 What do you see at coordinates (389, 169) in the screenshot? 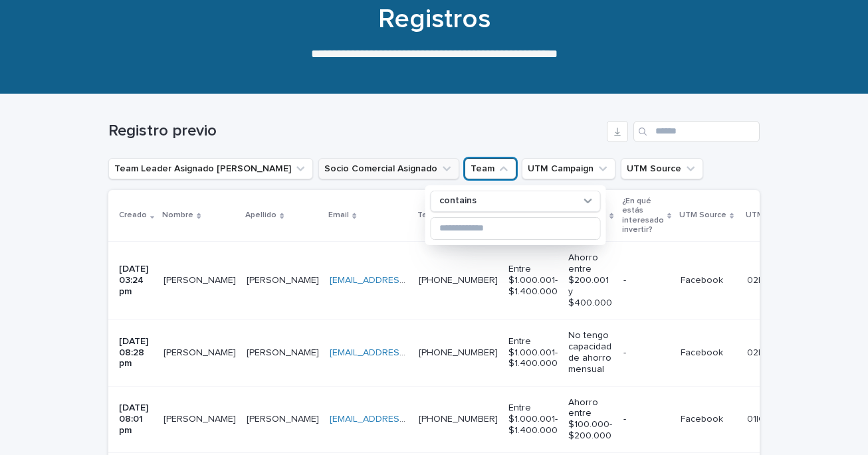
I see `button: Socio Comercial Asignado` at bounding box center [389, 169].